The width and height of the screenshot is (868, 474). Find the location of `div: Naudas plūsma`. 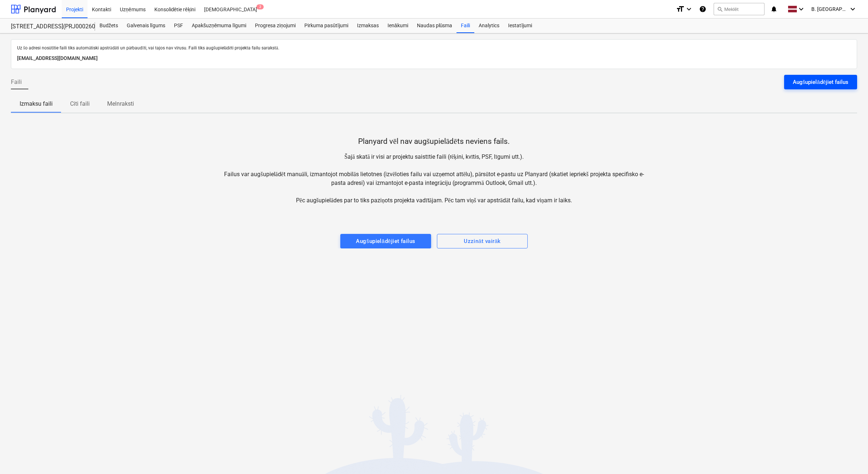

div: Naudas plūsma is located at coordinates (435, 26).